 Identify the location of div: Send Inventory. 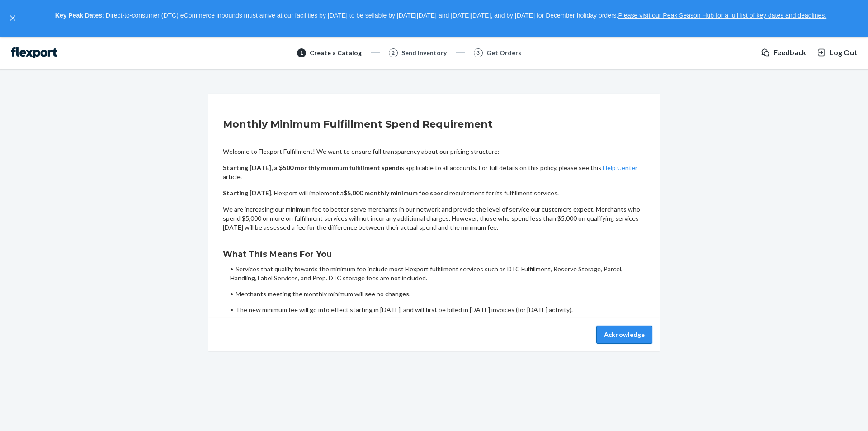
(424, 53).